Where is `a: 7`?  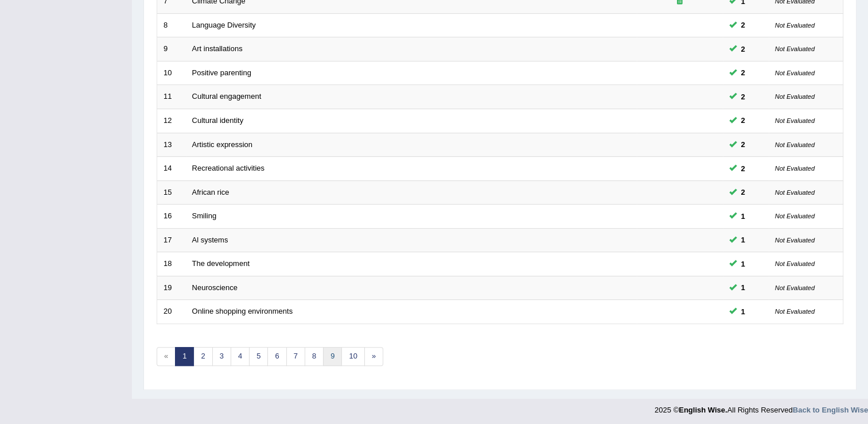
a: 7 is located at coordinates (295, 356).